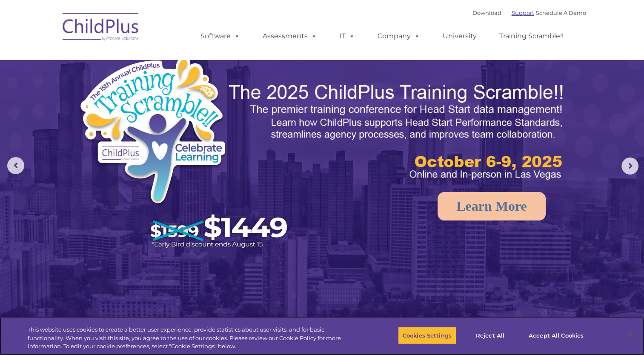  Describe the element at coordinates (101, 28) in the screenshot. I see `img: ChildPlus by Procare Solutions` at that location.